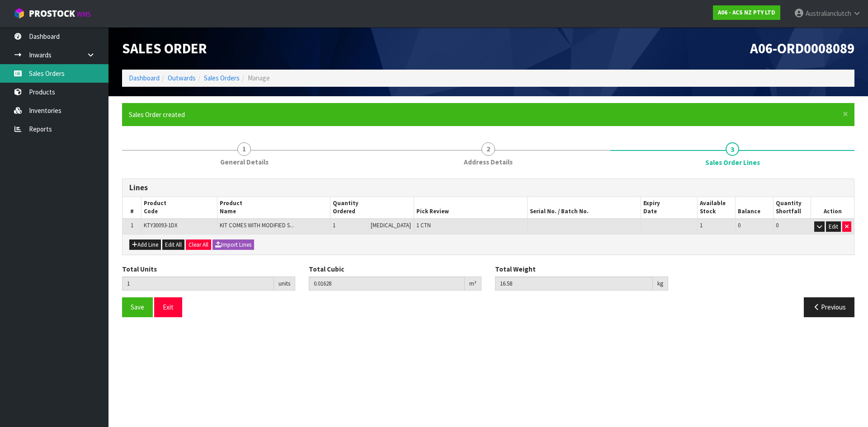  What do you see at coordinates (83, 14) in the screenshot?
I see `small: WMS` at bounding box center [83, 14].